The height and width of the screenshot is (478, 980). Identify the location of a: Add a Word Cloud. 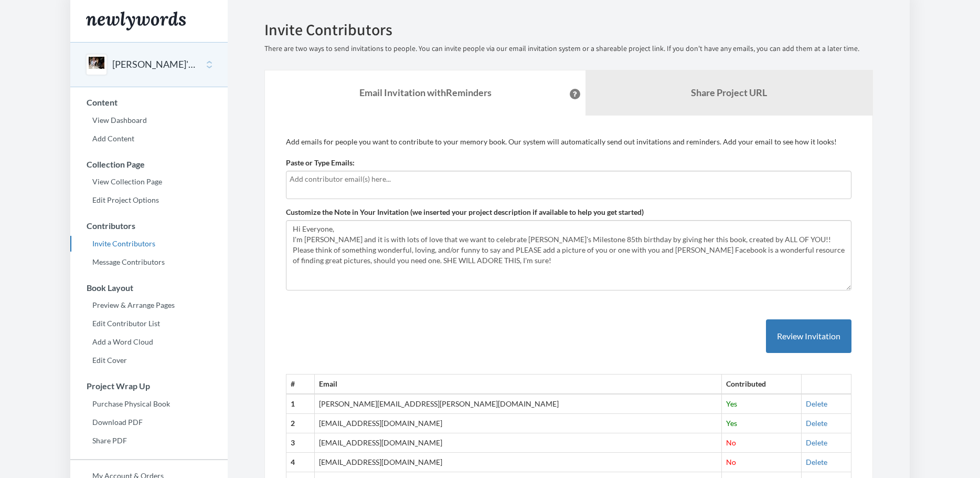
(149, 341).